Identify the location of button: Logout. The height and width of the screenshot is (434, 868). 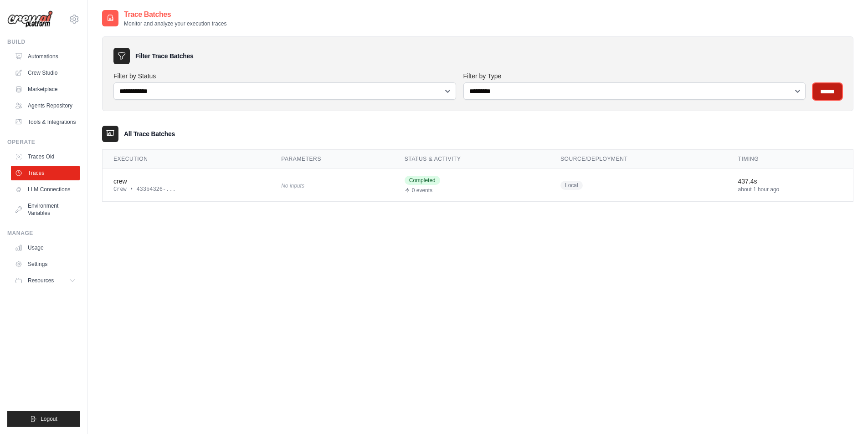
(44, 419).